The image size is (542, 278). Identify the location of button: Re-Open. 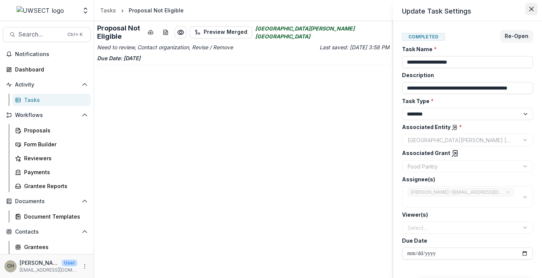
(516, 36).